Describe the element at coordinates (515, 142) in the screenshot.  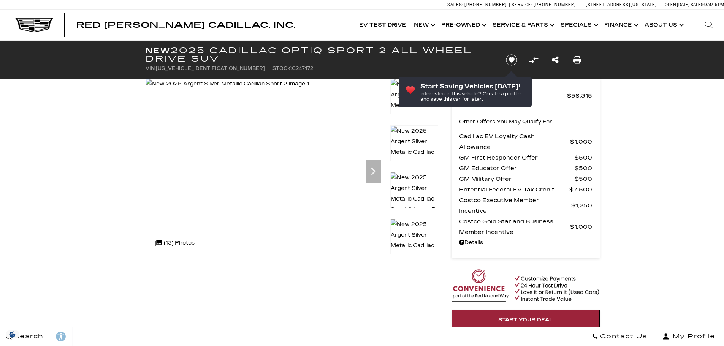
I see `span: Cadillac EV Loyalty Cash Allowance` at that location.